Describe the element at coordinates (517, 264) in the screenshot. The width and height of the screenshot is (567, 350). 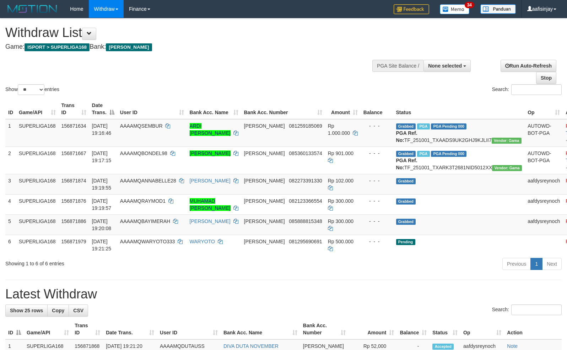
I see `a: Previous` at that location.